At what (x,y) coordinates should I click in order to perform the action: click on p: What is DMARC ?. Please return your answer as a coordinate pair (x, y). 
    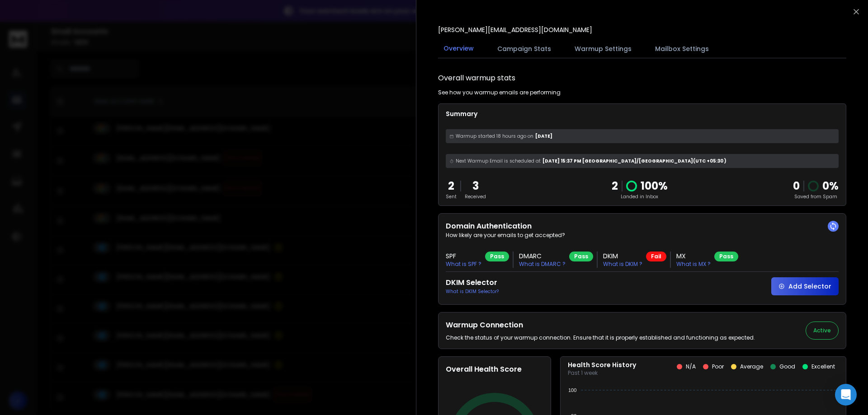
    Looking at the image, I should click on (542, 265).